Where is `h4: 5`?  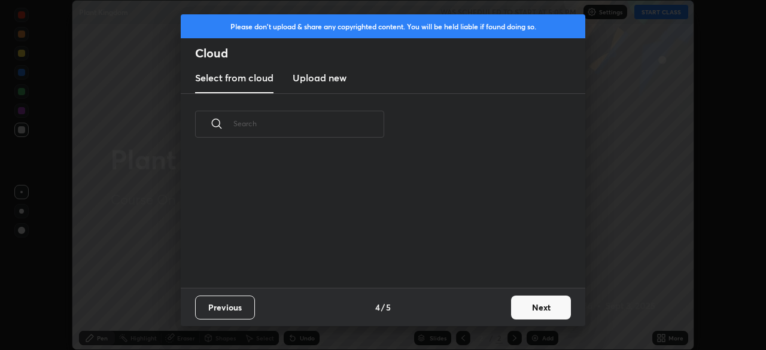
h4: 5 is located at coordinates (388, 307).